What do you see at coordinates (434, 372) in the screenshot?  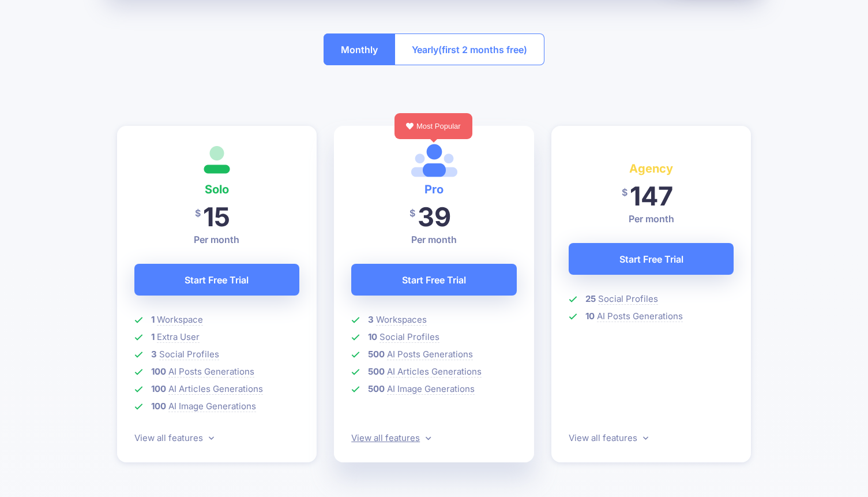 I see `span: AI Articles Generations` at bounding box center [434, 372].